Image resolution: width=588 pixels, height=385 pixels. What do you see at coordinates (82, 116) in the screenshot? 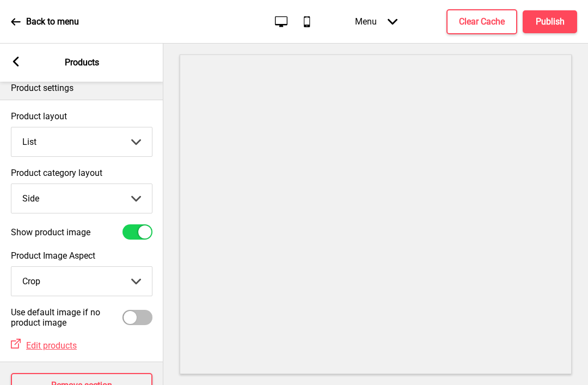
I see `label: Product layout` at bounding box center [82, 116].